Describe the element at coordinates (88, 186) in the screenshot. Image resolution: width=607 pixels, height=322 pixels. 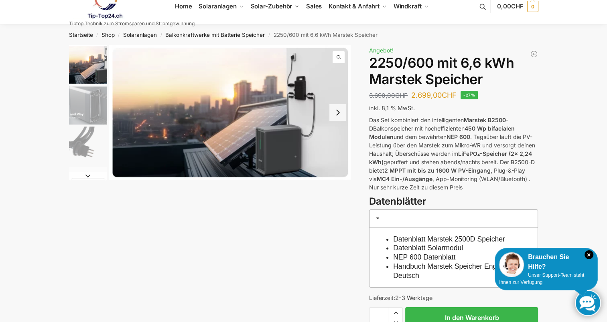
I see `img: ChatGPT Image 29. März 2025, 12_41_06` at that location.